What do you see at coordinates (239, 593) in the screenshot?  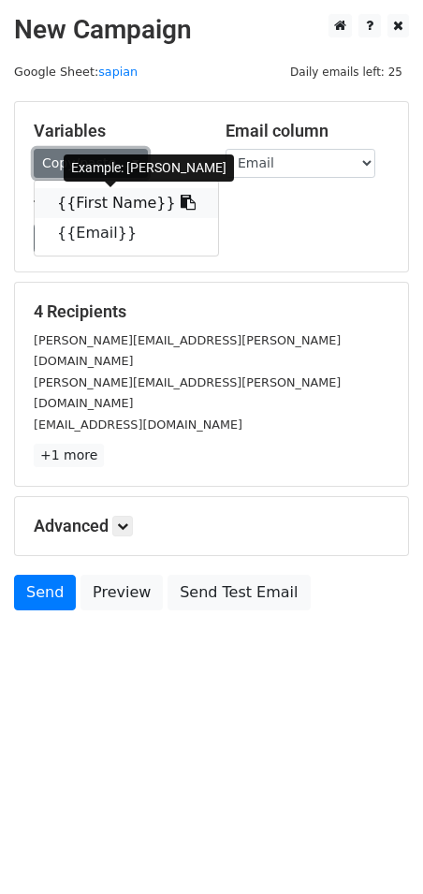 I see `a: Send Test Email` at bounding box center [239, 593].